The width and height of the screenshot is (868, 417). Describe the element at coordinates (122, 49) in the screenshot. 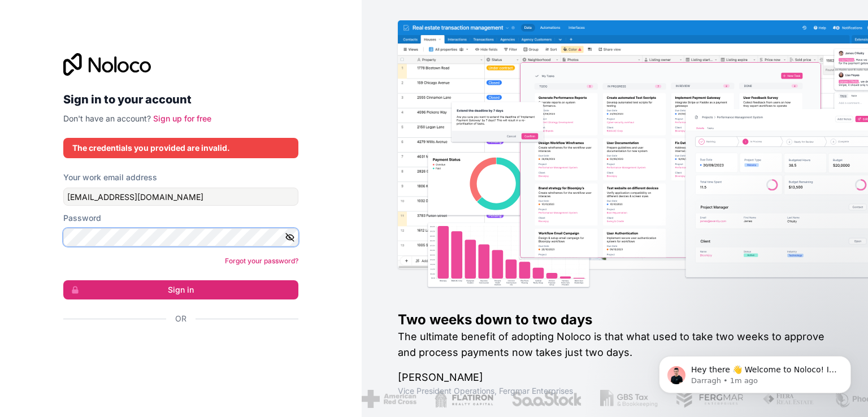

I see `p: Message from Darragh, sent 1m ago` at that location.